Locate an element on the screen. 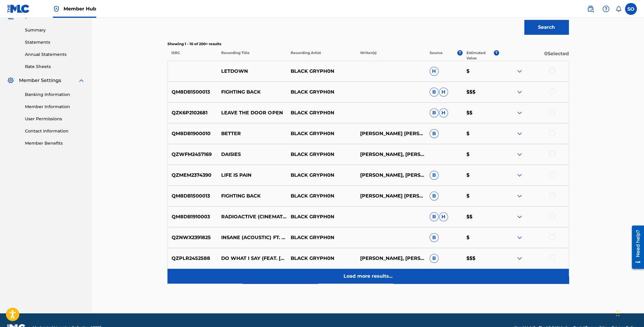 The image size is (644, 327). span: Member Hub is located at coordinates (80, 8).